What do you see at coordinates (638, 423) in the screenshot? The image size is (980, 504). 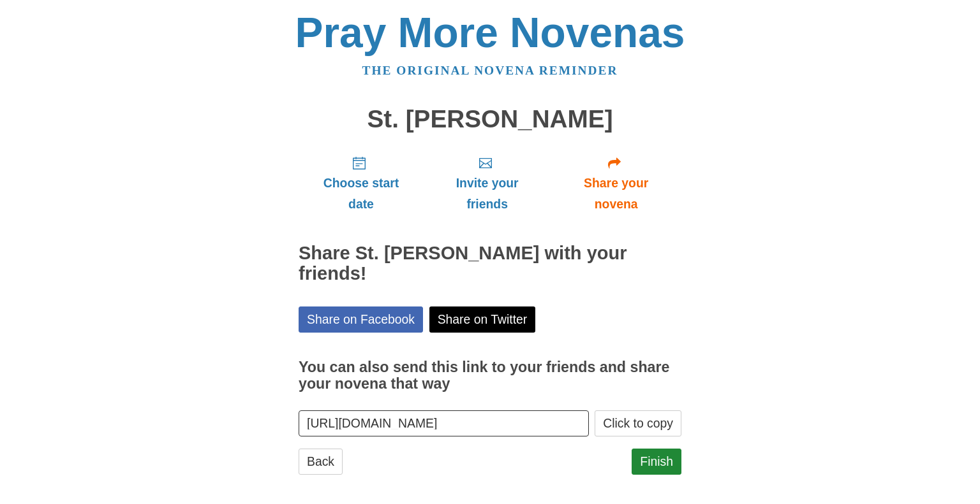 I see `button: Click to copy` at bounding box center [638, 423].